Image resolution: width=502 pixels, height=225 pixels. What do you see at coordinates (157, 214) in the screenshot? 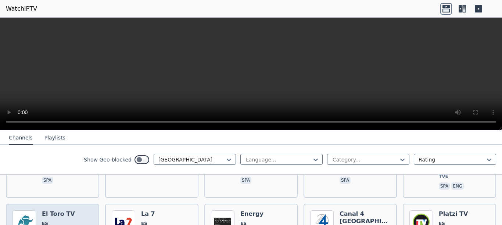
I see `h6: La 7` at bounding box center [157, 214].